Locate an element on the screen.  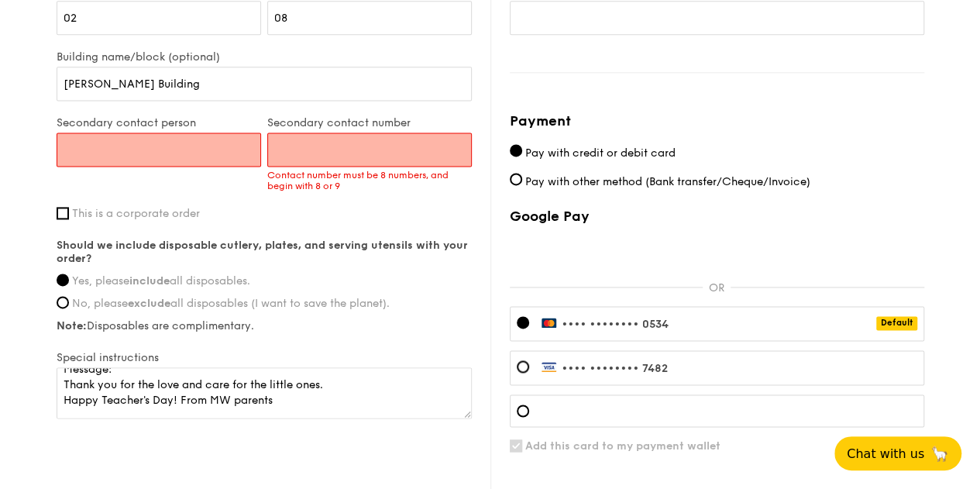
label: Secondary contact number is located at coordinates (369, 122).